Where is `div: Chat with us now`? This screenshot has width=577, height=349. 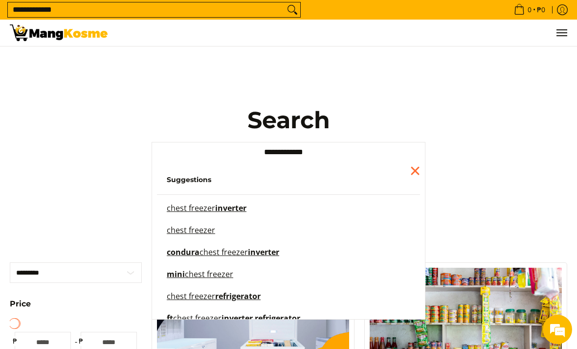 div: Chat with us now is located at coordinates (108, 61).